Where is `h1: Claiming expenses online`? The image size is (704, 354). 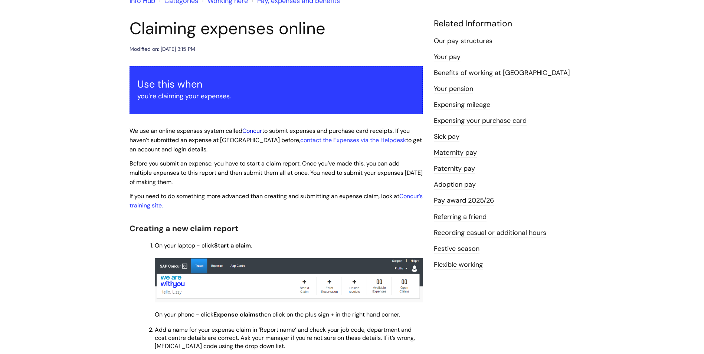
h1: Claiming expenses online is located at coordinates (276, 29).